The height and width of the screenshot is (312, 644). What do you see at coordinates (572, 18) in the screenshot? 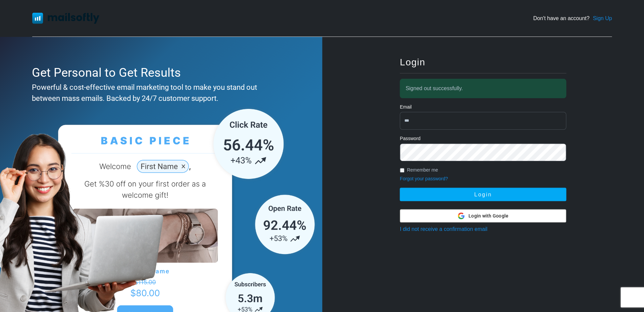
I see `div: Don't have an account?` at bounding box center [572, 18].